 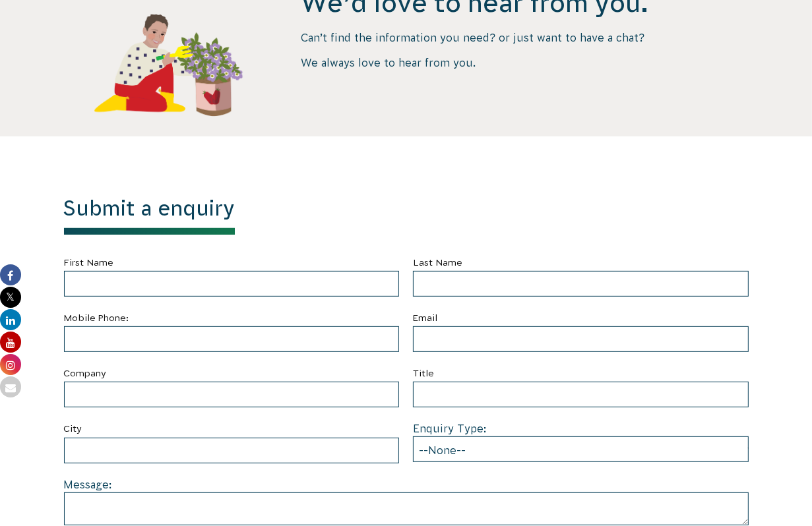 What do you see at coordinates (231, 262) in the screenshot?
I see `label: First Name` at bounding box center [231, 262].